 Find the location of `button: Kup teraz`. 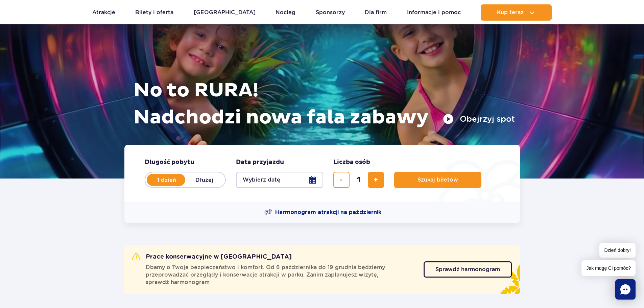

button: Kup teraz is located at coordinates (516, 13).